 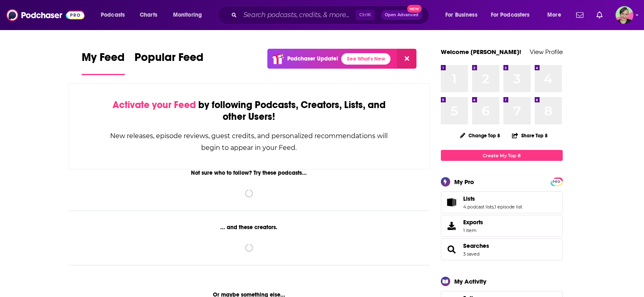 What do you see at coordinates (154, 105) in the screenshot?
I see `span: Activate your Feed` at bounding box center [154, 105].